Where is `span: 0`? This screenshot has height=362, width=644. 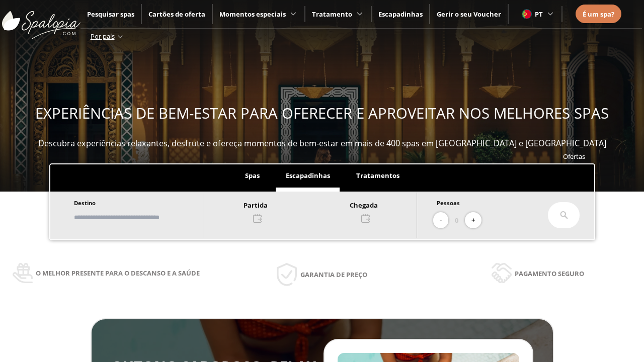
span: 0 is located at coordinates (456, 220).